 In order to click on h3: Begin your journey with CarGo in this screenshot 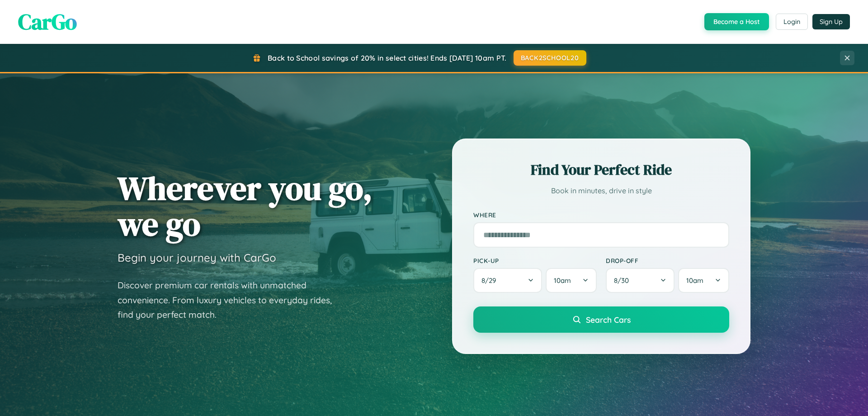, I will do `click(197, 258)`.